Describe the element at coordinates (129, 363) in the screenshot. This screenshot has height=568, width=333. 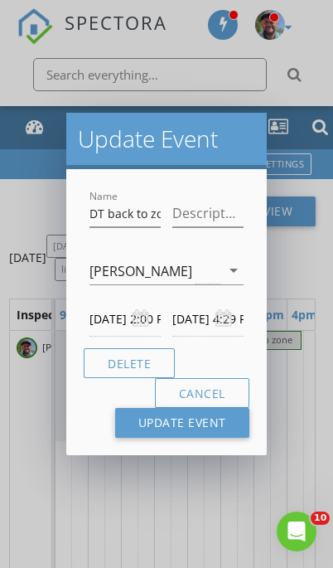
I see `button: Delete` at that location.